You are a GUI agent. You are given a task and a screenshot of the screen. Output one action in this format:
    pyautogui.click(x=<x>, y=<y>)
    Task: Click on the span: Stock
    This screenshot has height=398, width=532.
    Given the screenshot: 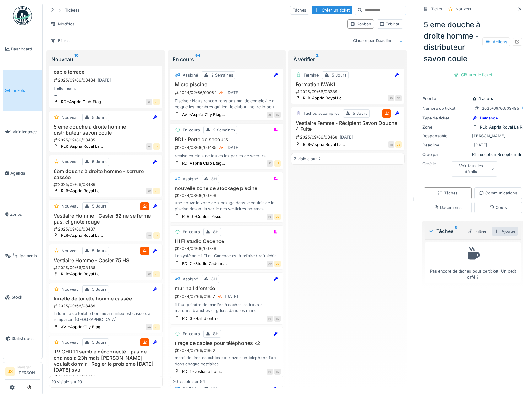 What is the action you would take?
    pyautogui.click(x=26, y=297)
    